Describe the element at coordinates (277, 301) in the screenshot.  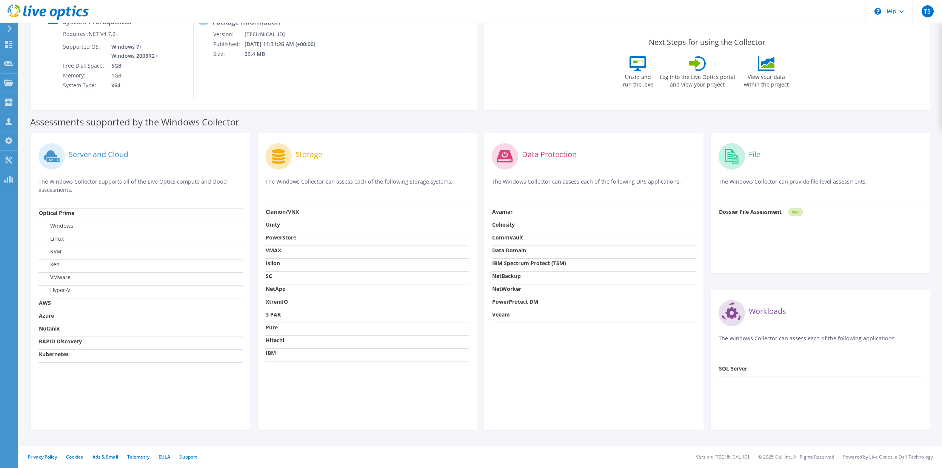
I see `strong: XtremIO` at that location.